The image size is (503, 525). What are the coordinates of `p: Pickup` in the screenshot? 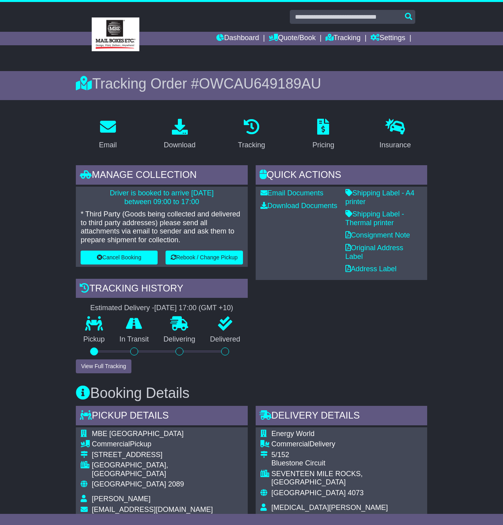 It's located at (94, 340).